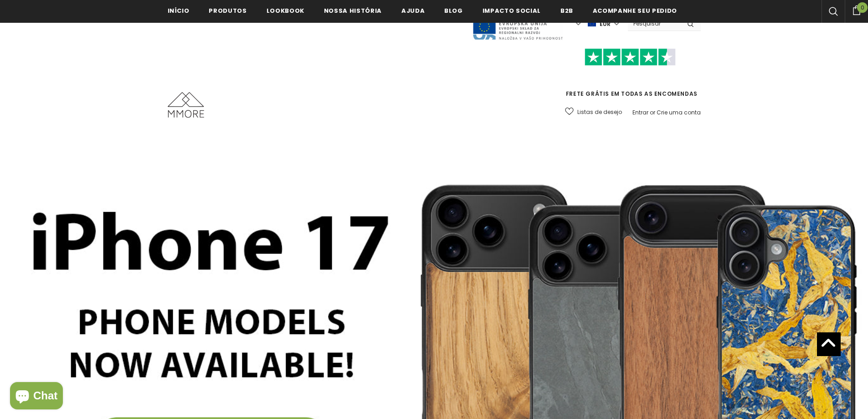  Describe the element at coordinates (856, 10) in the screenshot. I see `a: 0` at that location.